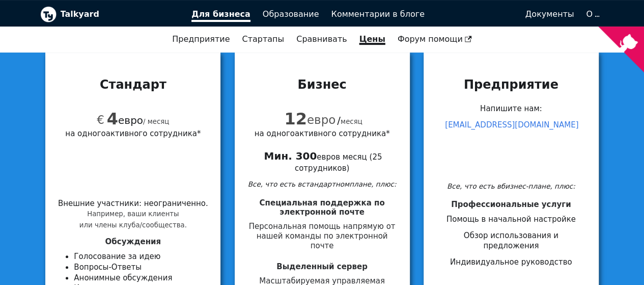 Image resolution: width=644 pixels, height=285 pixels. Describe the element at coordinates (322, 85) in the screenshot. I see `font: Бизнес` at that location.